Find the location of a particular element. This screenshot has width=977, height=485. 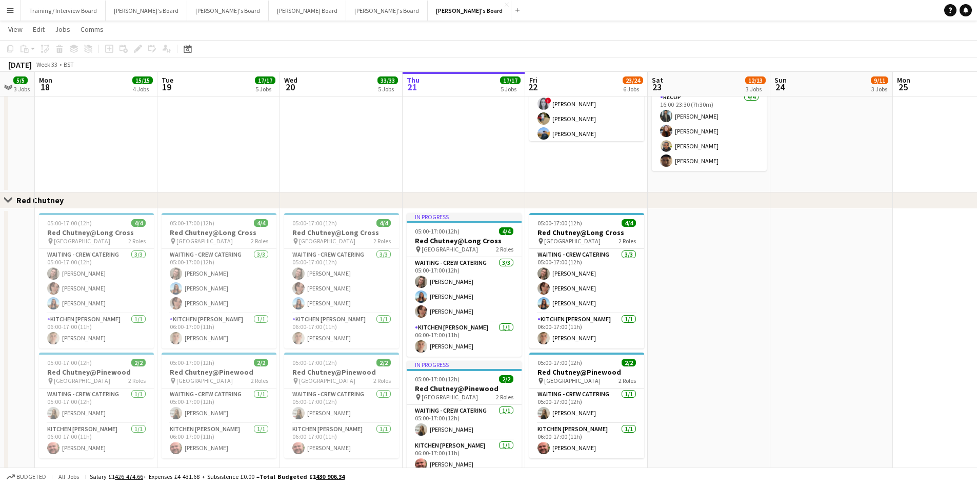

a: Comms is located at coordinates (92, 29).